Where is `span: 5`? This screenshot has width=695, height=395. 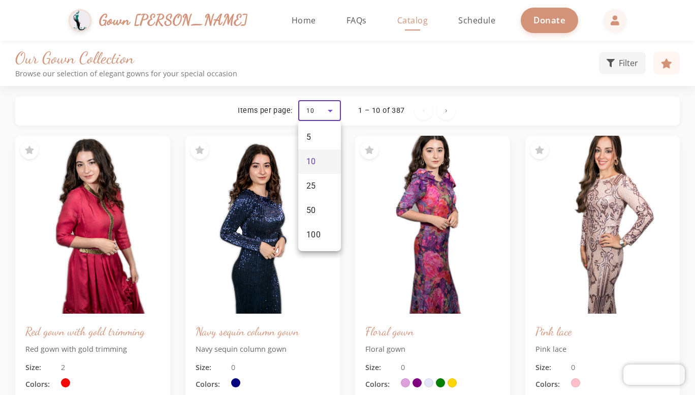
span: 5 is located at coordinates (309, 137).